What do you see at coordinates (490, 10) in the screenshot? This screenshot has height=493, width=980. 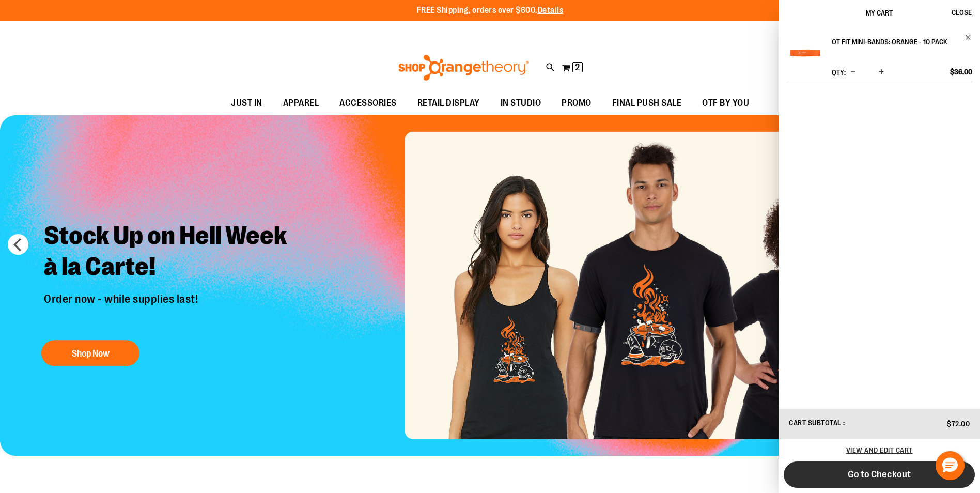 I see `p: FREE Shipping, orders over $600.` at bounding box center [490, 10].